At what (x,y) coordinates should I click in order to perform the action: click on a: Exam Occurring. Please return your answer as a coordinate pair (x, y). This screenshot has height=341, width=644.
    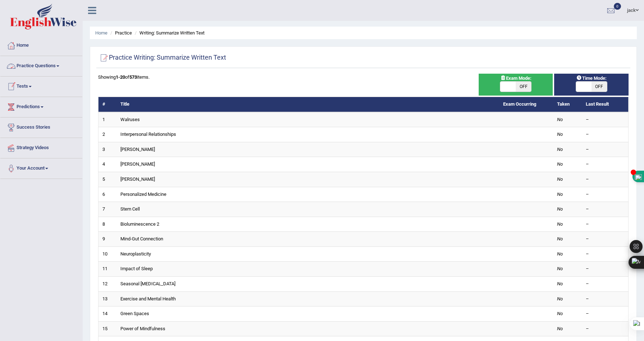
    Looking at the image, I should click on (520, 104).